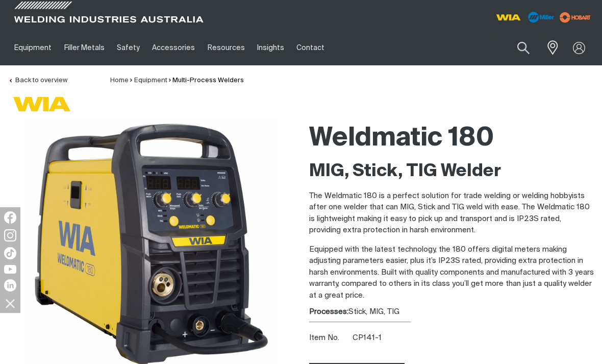 The image size is (602, 364). Describe the element at coordinates (451, 213) in the screenshot. I see `p: The Weldmatic 180 is a perfect solution for trade welding or welding hobbyists after one welder t...` at that location.